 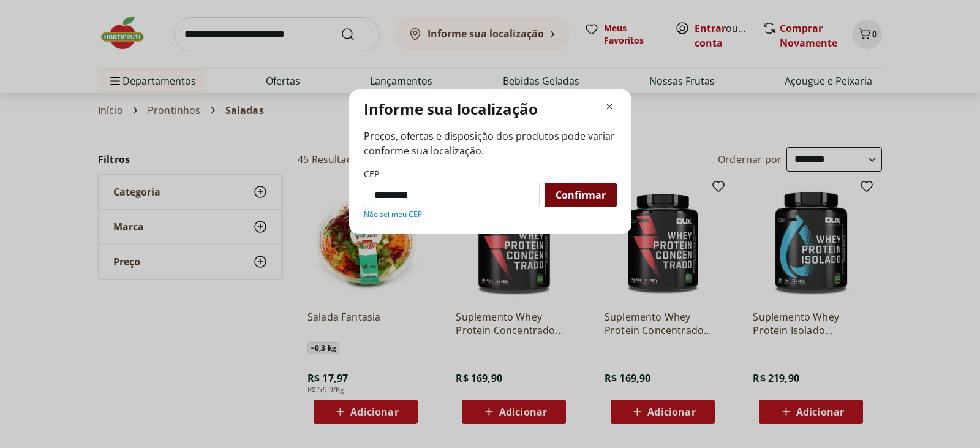 What do you see at coordinates (609, 107) in the screenshot?
I see `button: Fechar modal de regionalização` at bounding box center [609, 107].